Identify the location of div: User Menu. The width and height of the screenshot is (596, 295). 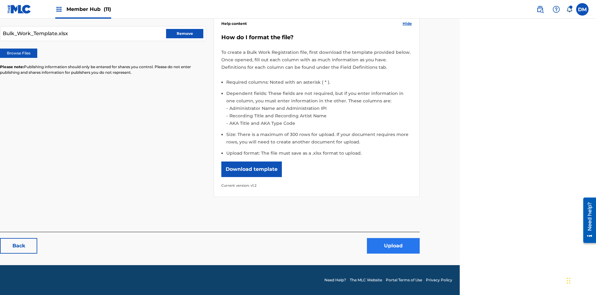
(583, 9).